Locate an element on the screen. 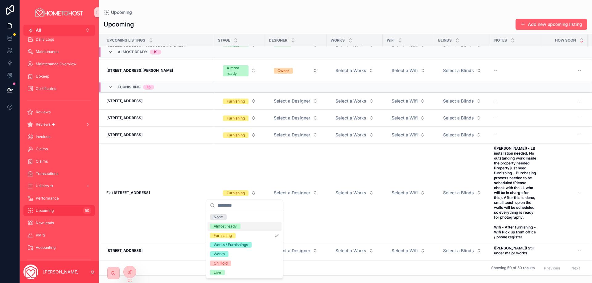  a: Reviews is located at coordinates (59, 112).